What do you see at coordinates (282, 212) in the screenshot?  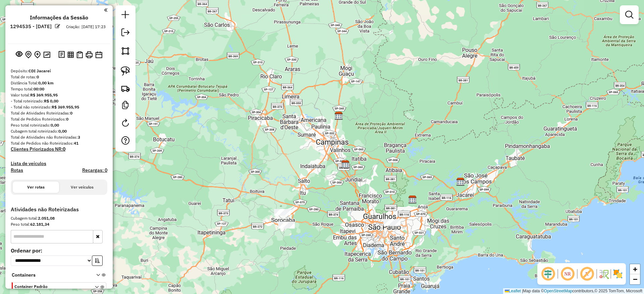 I see `div: Atividade não roteirizada - ATACADAO DA CERVEJA` at bounding box center [282, 212].